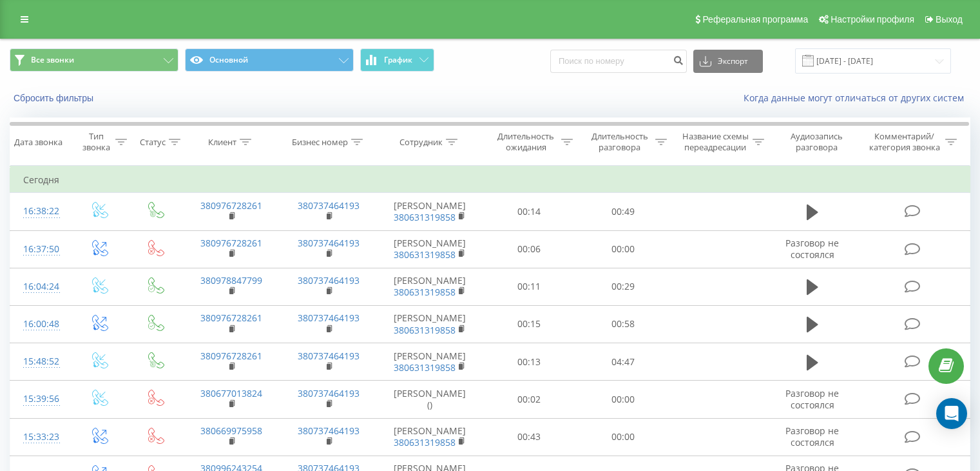 This screenshot has width=980, height=471. I want to click on div: Сотрудник, so click(421, 142).